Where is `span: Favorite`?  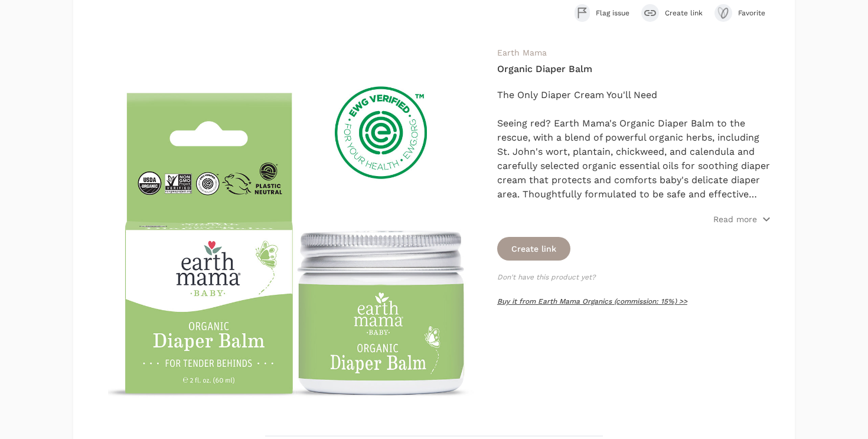 span: Favorite is located at coordinates (754, 13).